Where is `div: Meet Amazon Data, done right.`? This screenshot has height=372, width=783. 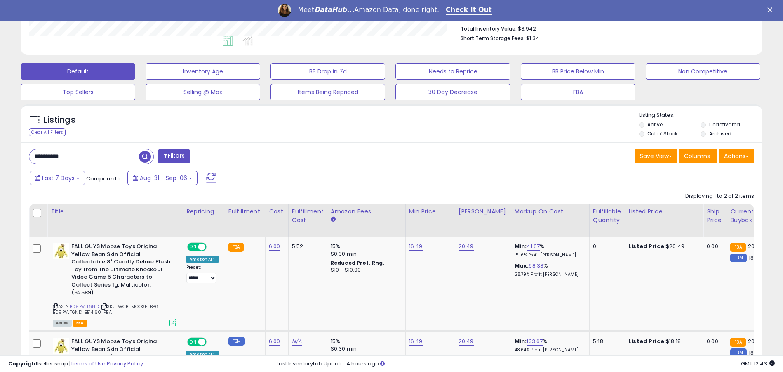
div: Meet Amazon Data, done right. is located at coordinates (368, 10).